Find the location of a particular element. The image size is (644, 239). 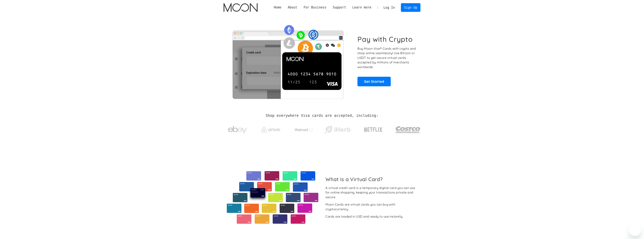

img: ebay is located at coordinates (238, 130).